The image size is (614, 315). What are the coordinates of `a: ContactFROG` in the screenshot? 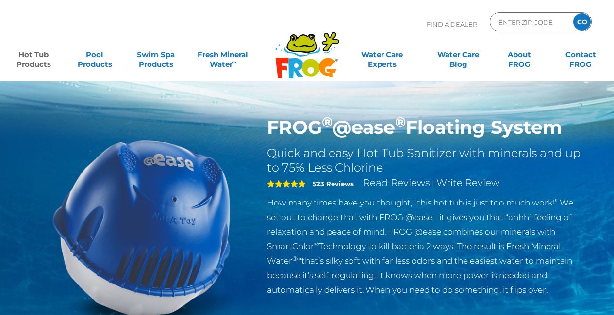 It's located at (580, 55).